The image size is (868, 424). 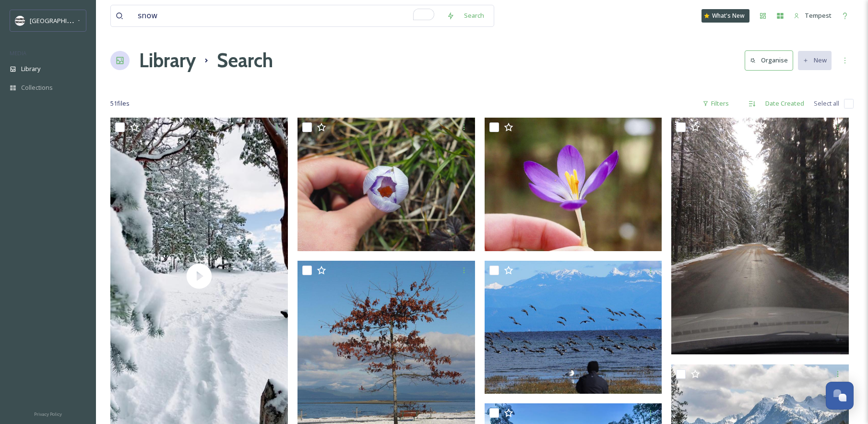 I want to click on img: parksvillequalicumbeach_203389238.png, so click(x=574, y=327).